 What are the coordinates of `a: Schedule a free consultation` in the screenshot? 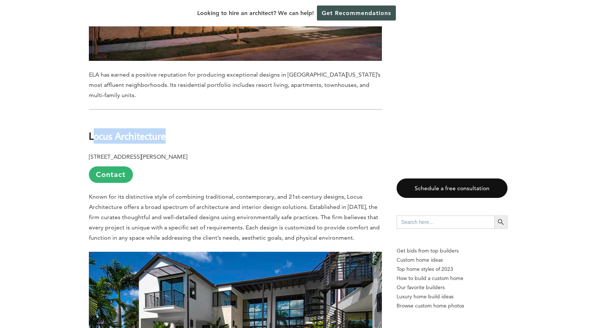 It's located at (452, 188).